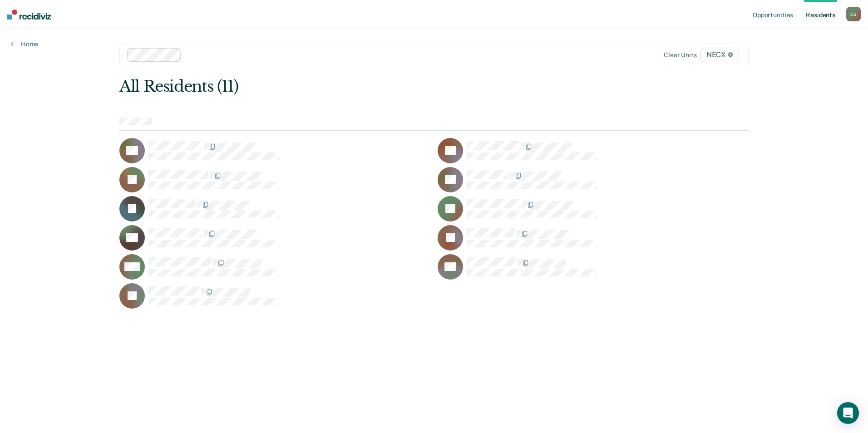 This screenshot has width=868, height=433. I want to click on img: Recidiviz, so click(29, 15).